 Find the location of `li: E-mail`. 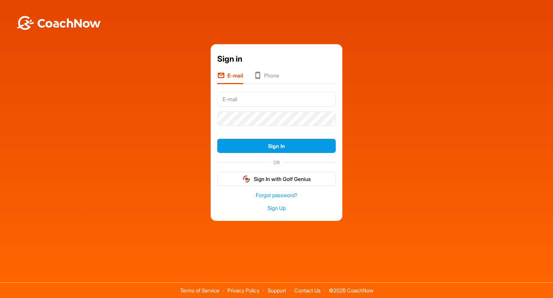

li: E-mail is located at coordinates (230, 78).